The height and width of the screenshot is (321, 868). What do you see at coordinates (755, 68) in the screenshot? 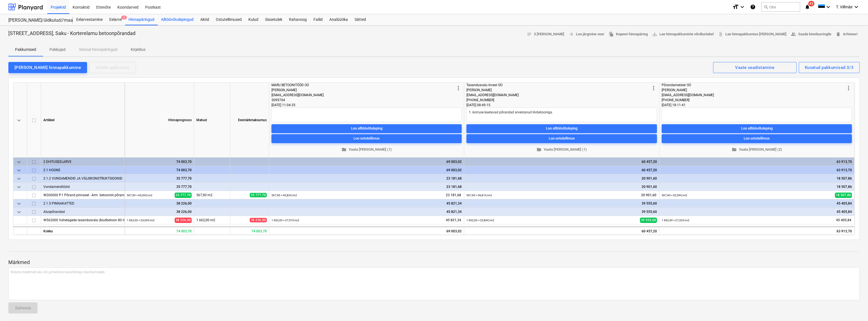
I see `div: Vaate seadistamine` at bounding box center [755, 68].